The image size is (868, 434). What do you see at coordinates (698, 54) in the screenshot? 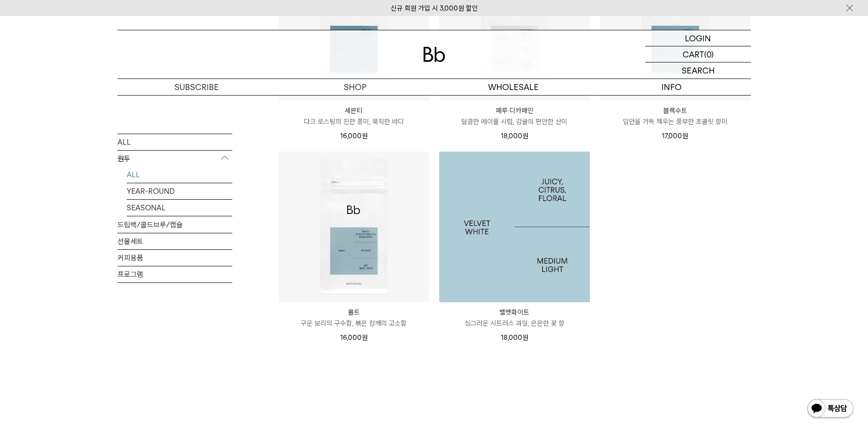
I see `a: CART (0)` at bounding box center [698, 54].